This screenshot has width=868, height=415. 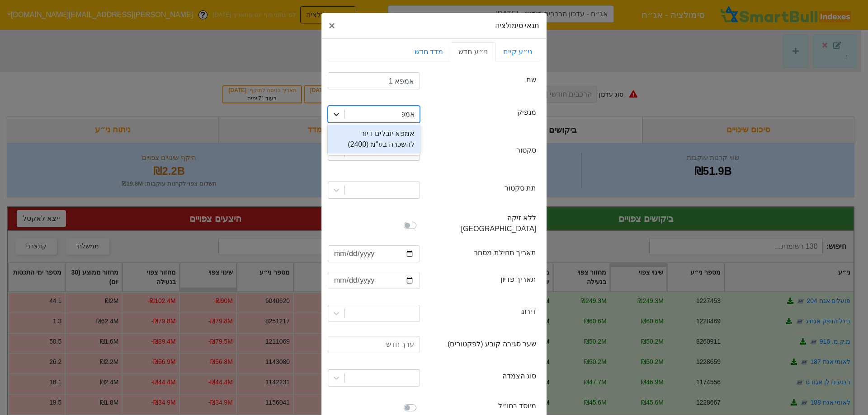 What do you see at coordinates (531, 80) in the screenshot?
I see `label: שם` at bounding box center [531, 80].